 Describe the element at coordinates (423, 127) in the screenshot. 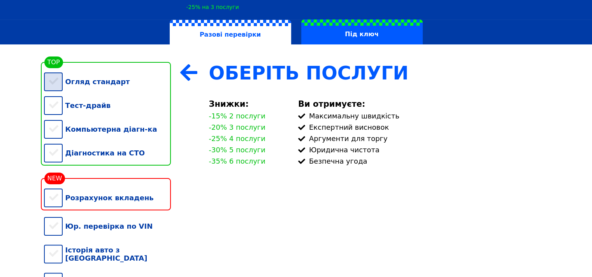

I see `div: Експертний висновок` at that location.